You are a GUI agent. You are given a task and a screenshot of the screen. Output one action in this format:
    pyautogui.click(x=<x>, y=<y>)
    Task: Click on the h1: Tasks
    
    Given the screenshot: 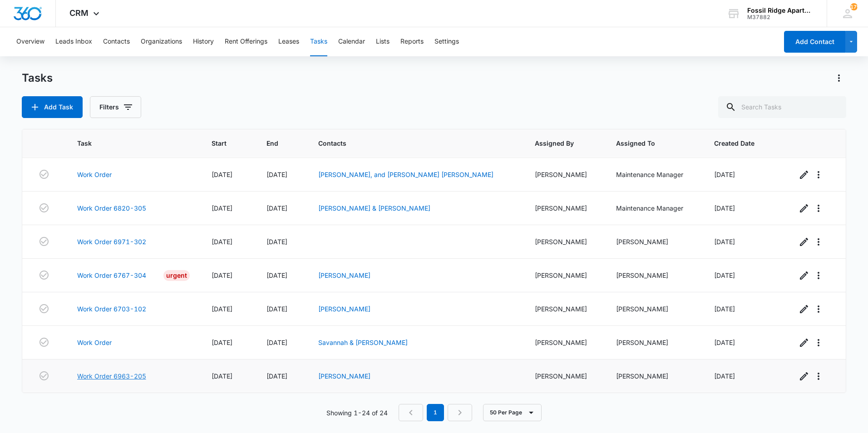 What is the action you would take?
    pyautogui.click(x=37, y=78)
    